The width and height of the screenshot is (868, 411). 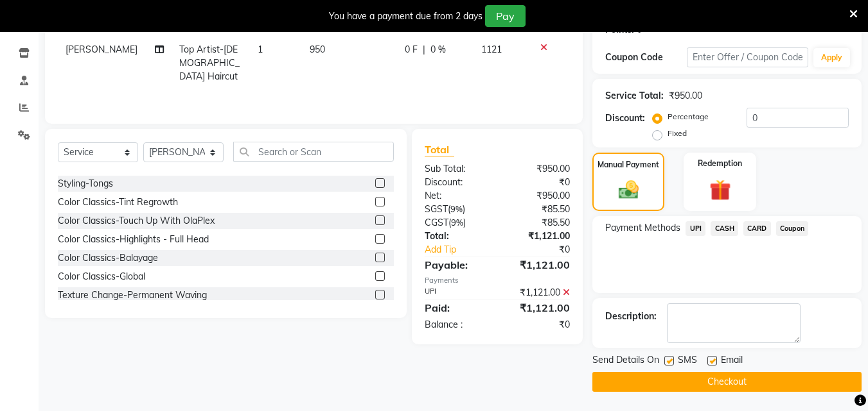 I want to click on div: You have a payment due from 2 days, so click(x=406, y=16).